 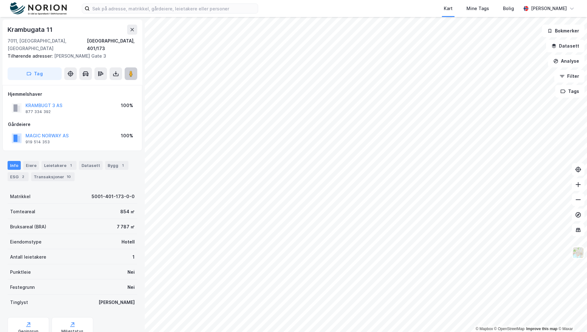 I want to click on button: Analyse, so click(x=566, y=61).